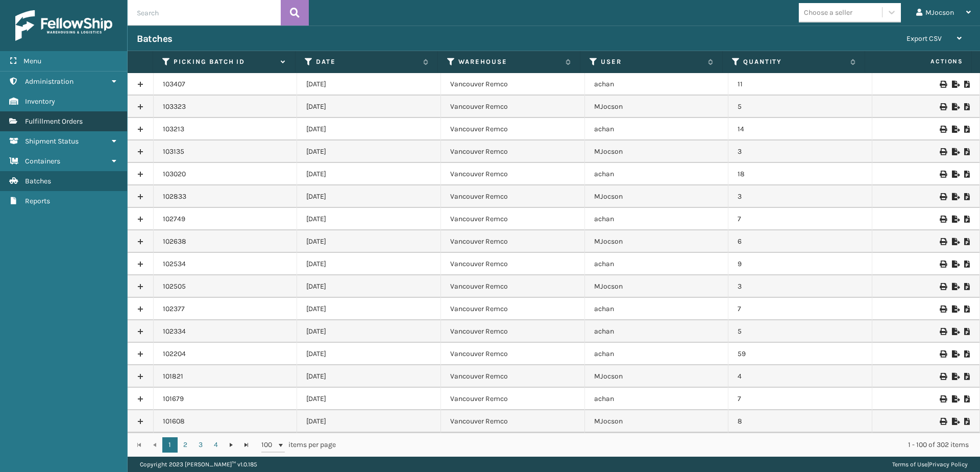 Image resolution: width=980 pixels, height=472 pixels. Describe the element at coordinates (42, 161) in the screenshot. I see `span: Containers` at that location.